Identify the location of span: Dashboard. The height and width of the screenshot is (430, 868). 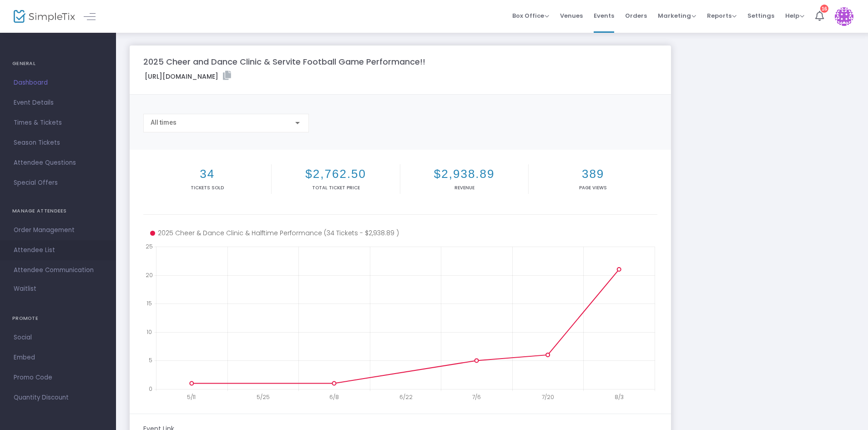
(58, 83).